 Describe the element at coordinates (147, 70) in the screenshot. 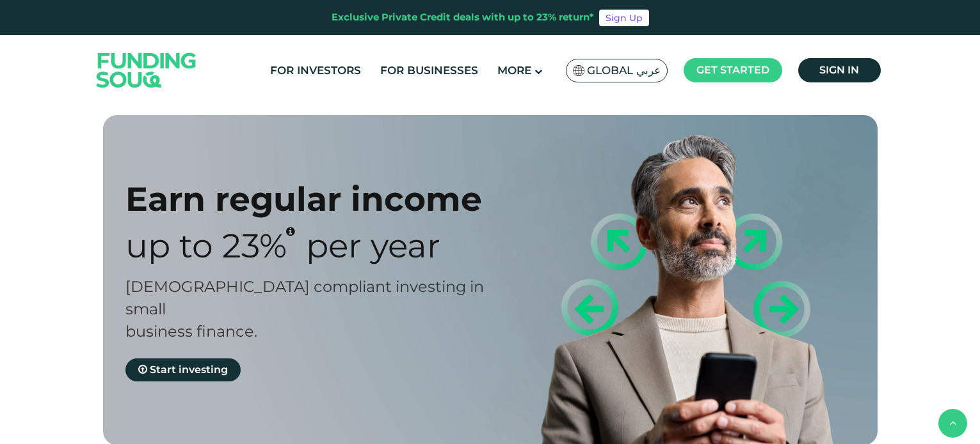

I see `img: Logo` at that location.